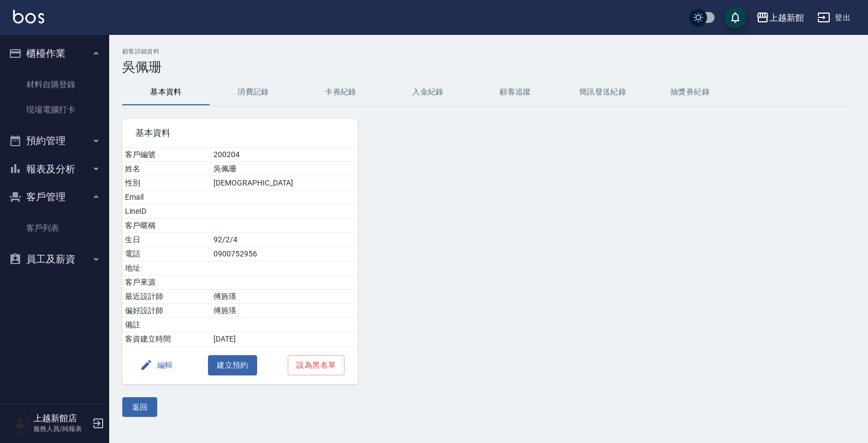  I want to click on button: 預約管理, so click(55, 141).